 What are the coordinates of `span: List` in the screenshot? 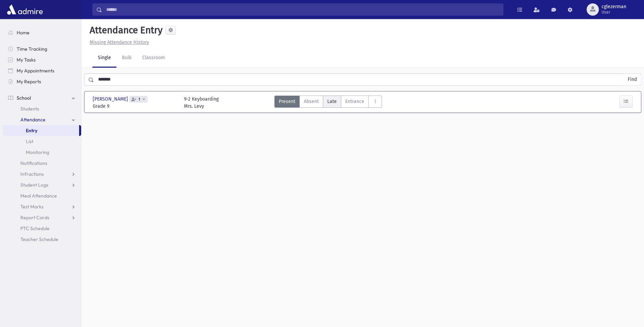 It's located at (30, 141).